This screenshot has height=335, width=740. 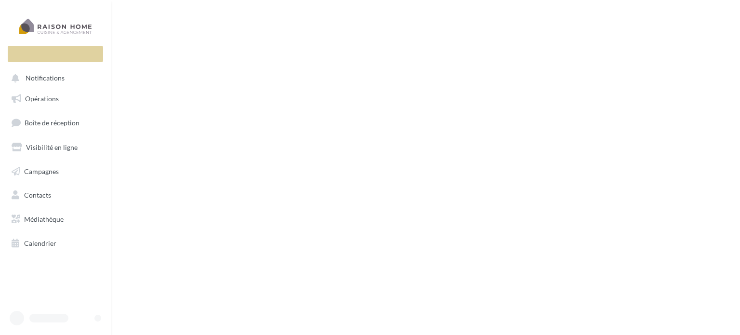 I want to click on a: Campagnes, so click(x=55, y=171).